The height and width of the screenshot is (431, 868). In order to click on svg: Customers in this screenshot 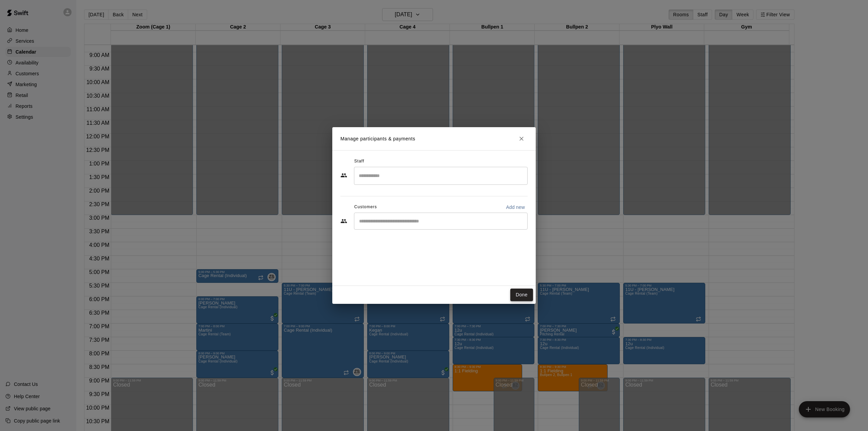, I will do `click(344, 221)`.